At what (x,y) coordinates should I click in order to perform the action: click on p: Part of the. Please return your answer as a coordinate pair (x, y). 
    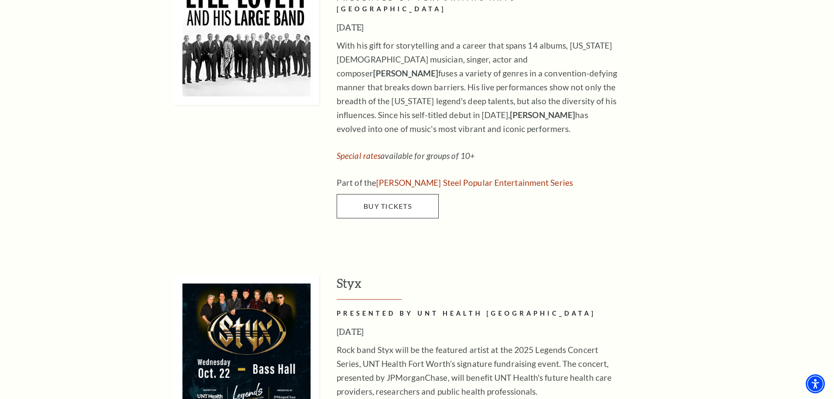
    Looking at the image, I should click on (478, 183).